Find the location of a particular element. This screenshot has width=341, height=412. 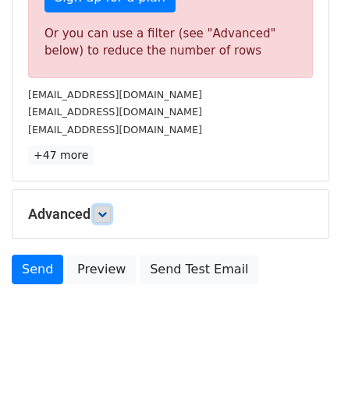

a: +47 more is located at coordinates (61, 155).